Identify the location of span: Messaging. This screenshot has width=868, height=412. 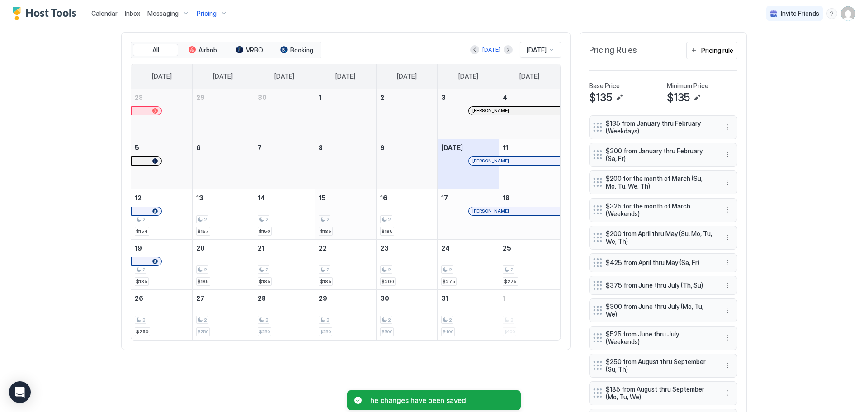
(163, 14).